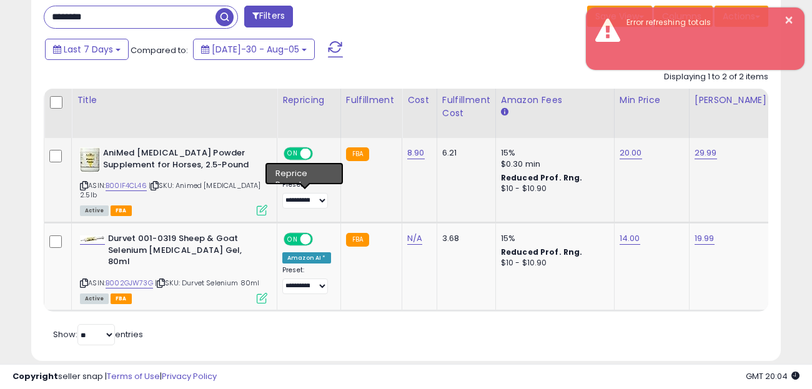 This screenshot has width=812, height=389. Describe the element at coordinates (505, 112) in the screenshot. I see `small: Amazon Fees.` at that location.